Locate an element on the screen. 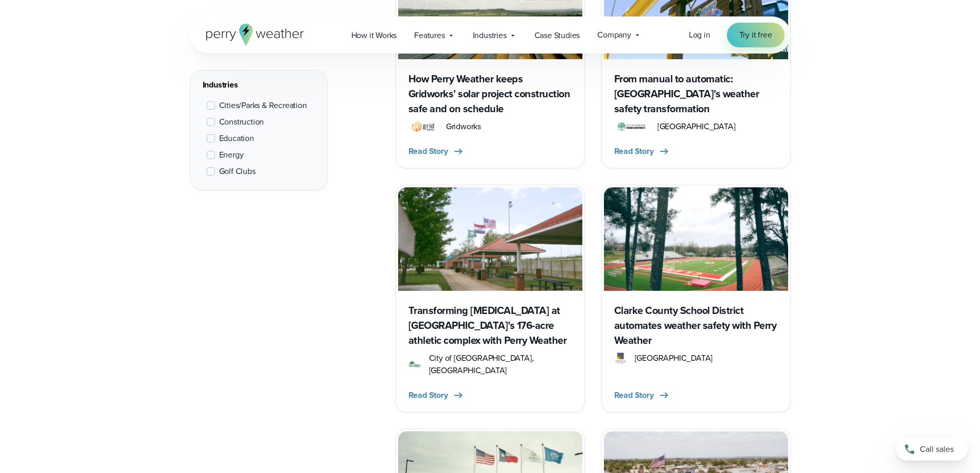  span: Company is located at coordinates (615, 35).